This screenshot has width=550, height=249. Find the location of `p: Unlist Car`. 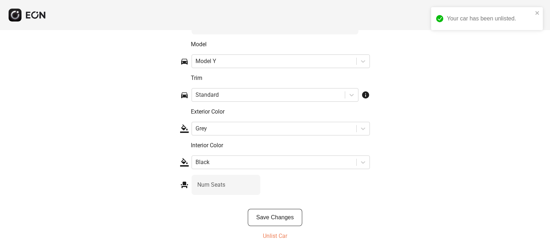

p: Unlist Car is located at coordinates (275, 236).